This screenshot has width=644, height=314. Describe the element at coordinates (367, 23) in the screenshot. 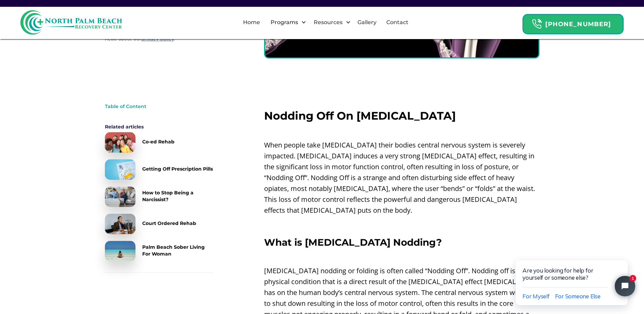

I see `a: Gallery` at that location.